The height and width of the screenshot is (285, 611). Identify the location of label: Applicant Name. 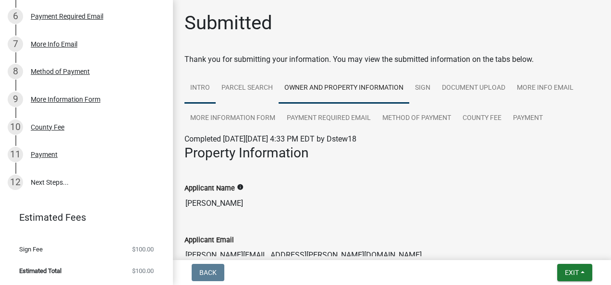
(210, 189).